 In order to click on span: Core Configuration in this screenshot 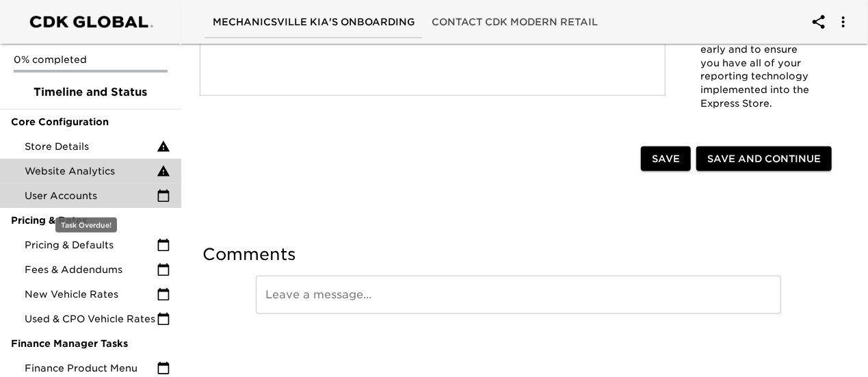, I will do `click(90, 122)`.